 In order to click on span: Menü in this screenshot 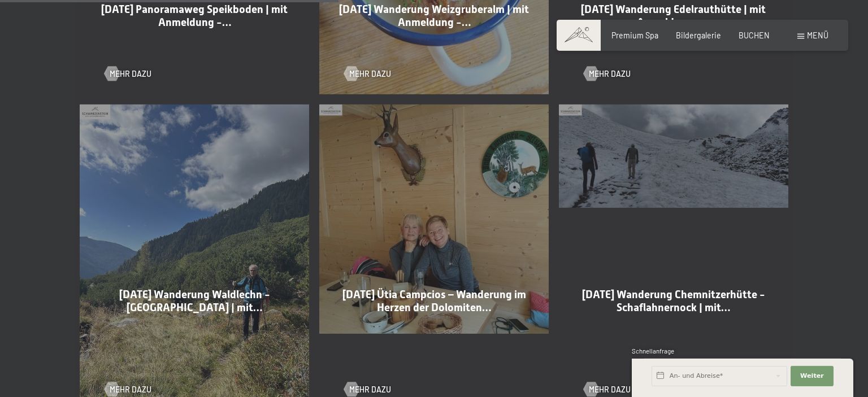, I will do `click(817, 35)`.